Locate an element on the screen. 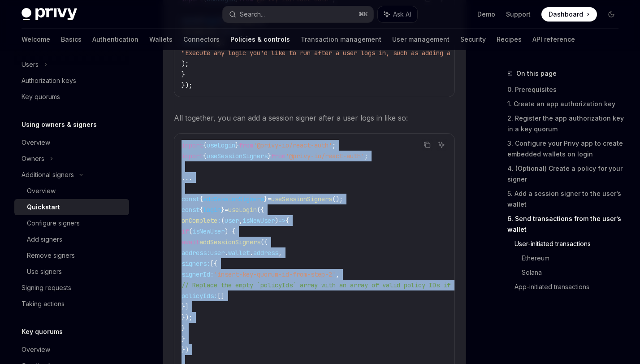  a: Support is located at coordinates (518, 14).